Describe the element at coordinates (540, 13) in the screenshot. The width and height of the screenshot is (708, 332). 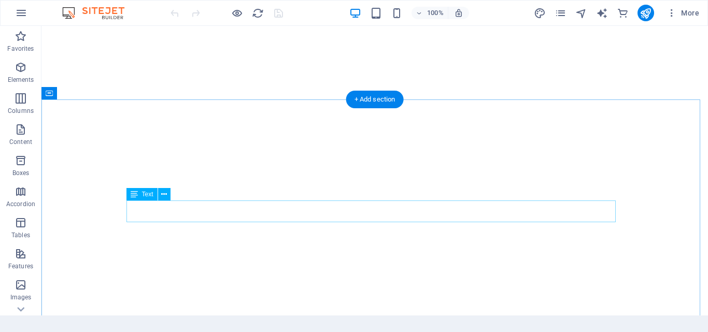
I see `button: design` at that location.